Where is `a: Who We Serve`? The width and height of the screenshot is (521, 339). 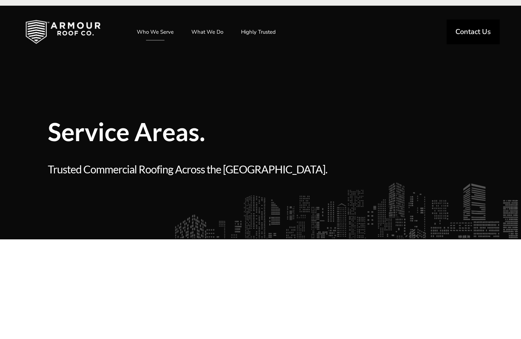 a: Who We Serve is located at coordinates (155, 32).